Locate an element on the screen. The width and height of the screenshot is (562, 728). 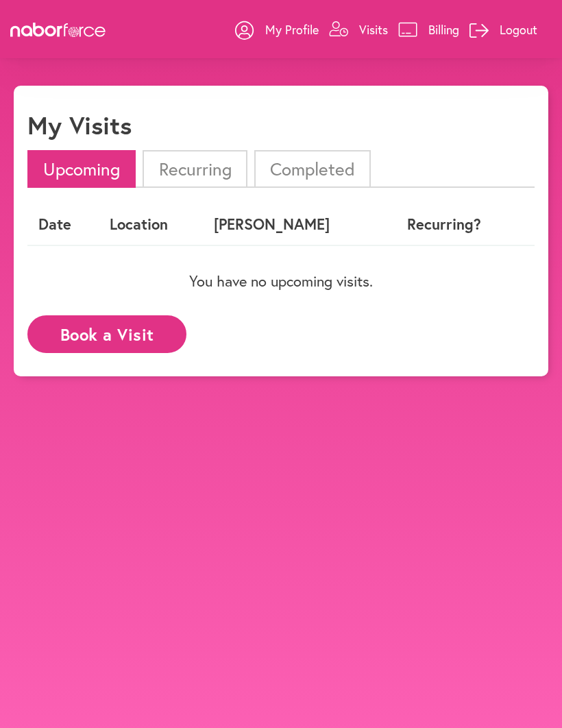
h1: My Visits is located at coordinates (79, 124).